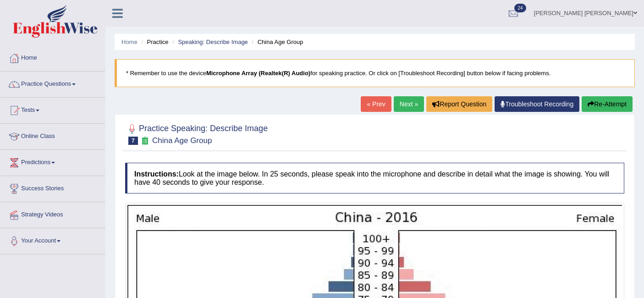 The height and width of the screenshot is (298, 644). I want to click on h2: Practice Speaking: Describe Image, so click(196, 134).